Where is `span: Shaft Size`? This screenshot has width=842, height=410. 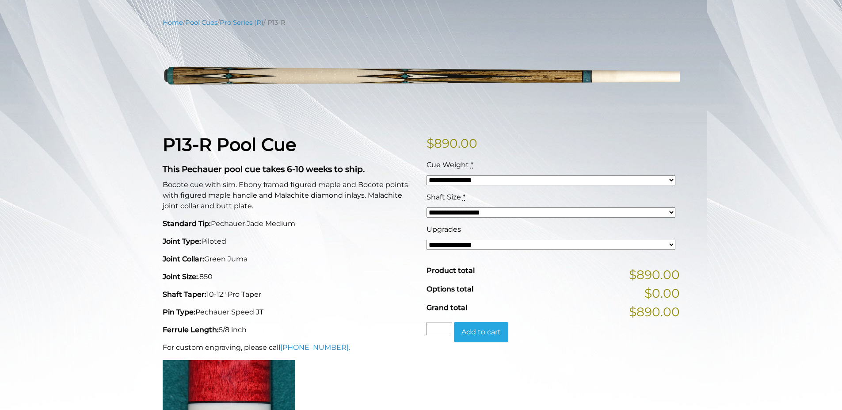
span: Shaft Size is located at coordinates (444, 197).